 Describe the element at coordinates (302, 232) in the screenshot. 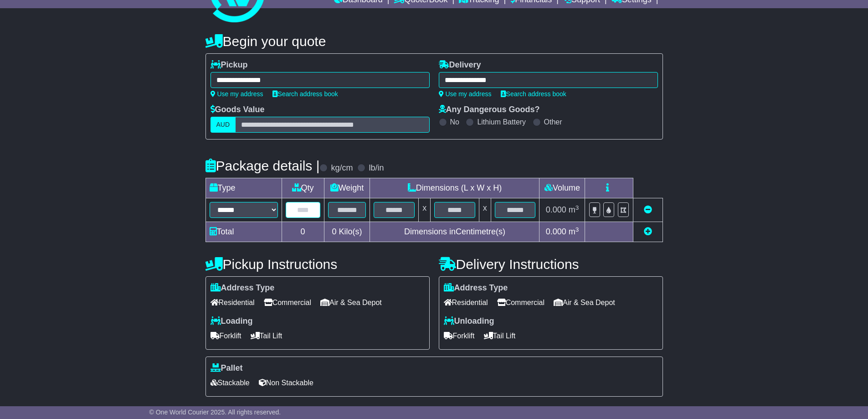

I see `td: 0` at that location.